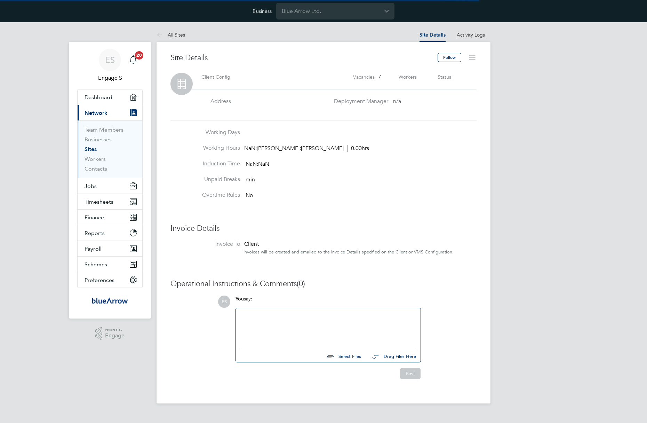  Describe the element at coordinates (110, 186) in the screenshot. I see `button: Jobs` at that location.